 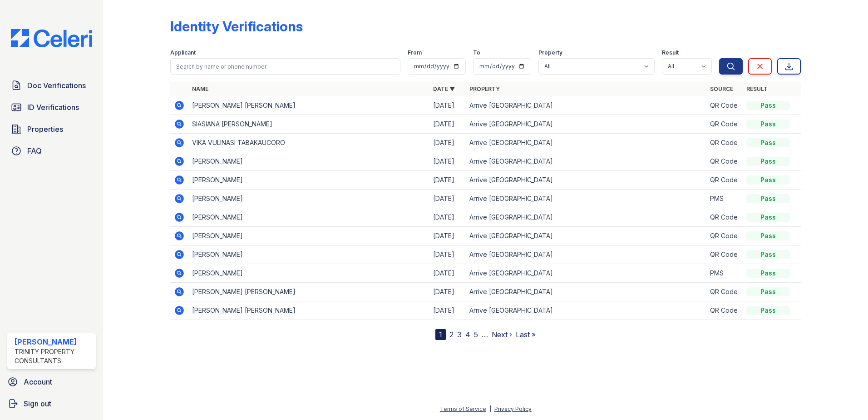 What do you see at coordinates (51, 107) in the screenshot?
I see `a: ID Verifications` at bounding box center [51, 107].